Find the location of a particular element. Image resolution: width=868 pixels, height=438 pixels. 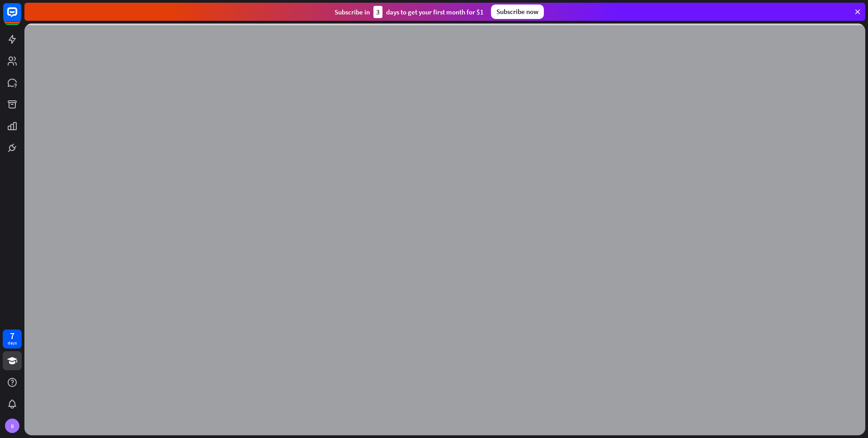

div: 7 is located at coordinates (12, 336).